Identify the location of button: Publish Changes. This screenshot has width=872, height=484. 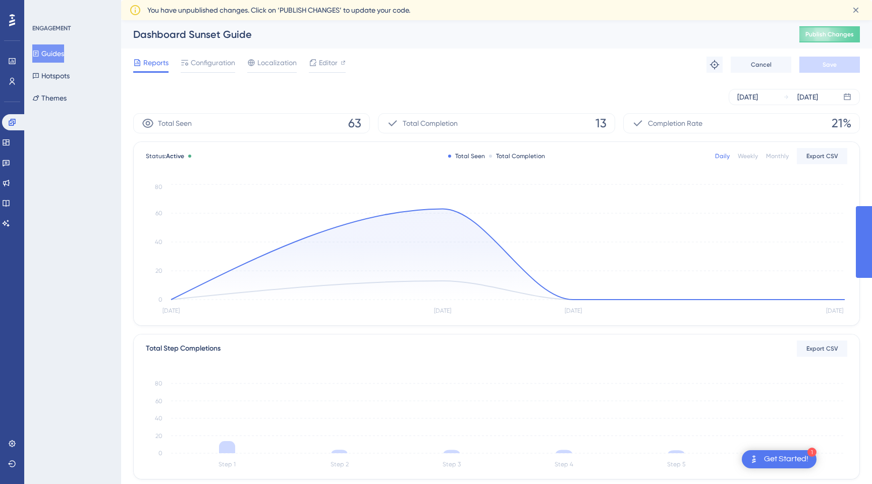
(830, 34).